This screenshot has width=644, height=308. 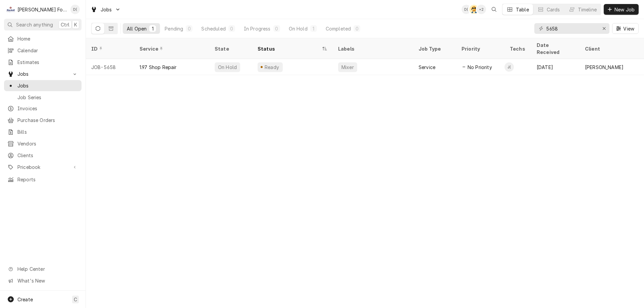 What do you see at coordinates (48, 132) in the screenshot?
I see `span: Bills` at bounding box center [48, 132].